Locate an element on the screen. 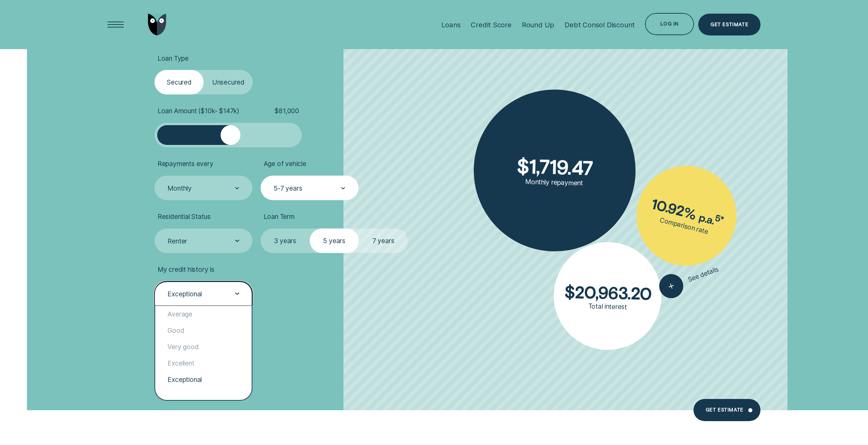 The height and width of the screenshot is (445, 868). span: Age of vehicle is located at coordinates (284, 164).